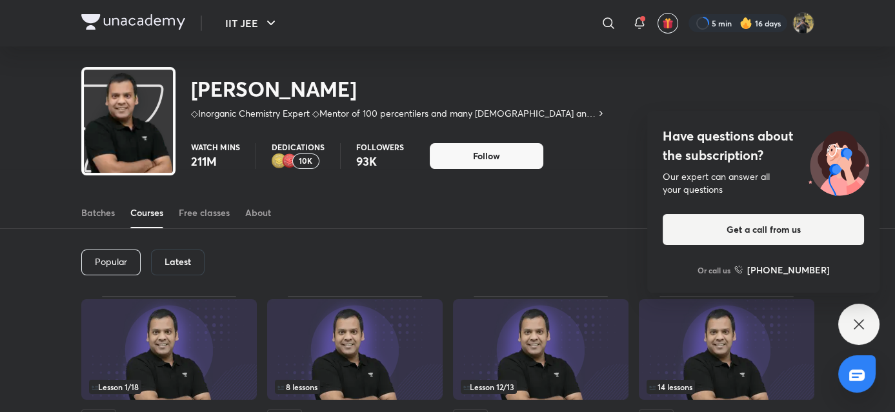  I want to click on p: Or call us, so click(714, 270).